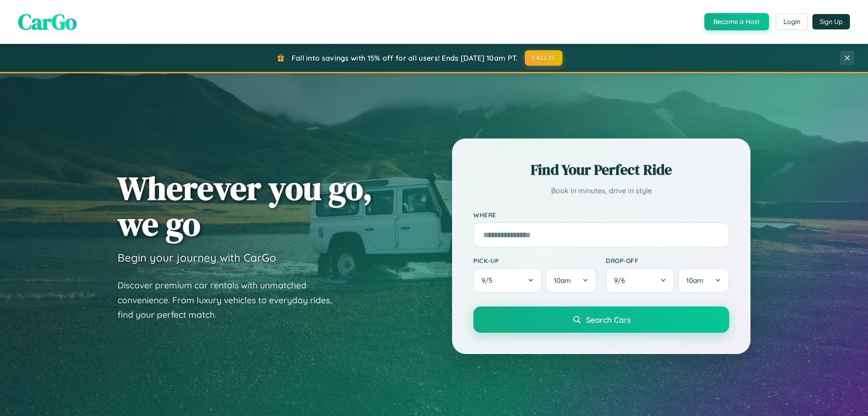 This screenshot has width=868, height=416. Describe the element at coordinates (640, 280) in the screenshot. I see `button: 9/6` at that location.